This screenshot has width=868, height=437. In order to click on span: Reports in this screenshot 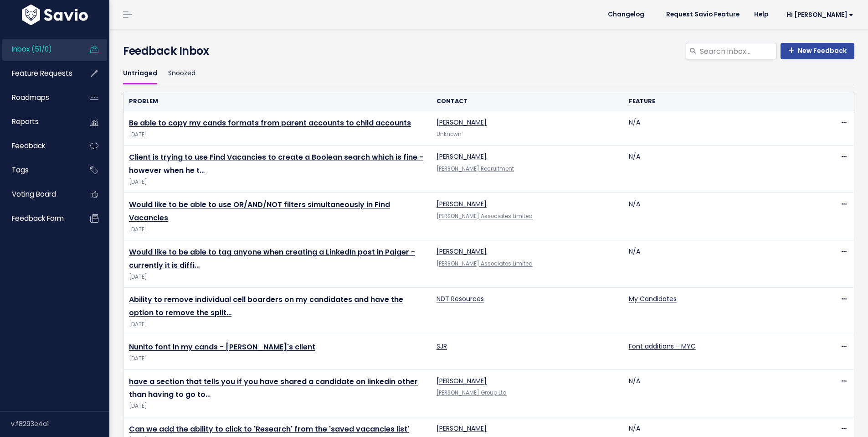, I will do `click(25, 121)`.